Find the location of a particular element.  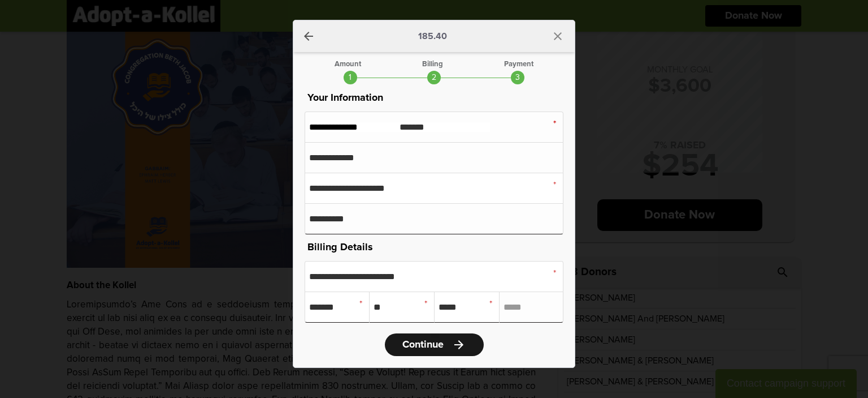

div: Amount is located at coordinates (348, 64).